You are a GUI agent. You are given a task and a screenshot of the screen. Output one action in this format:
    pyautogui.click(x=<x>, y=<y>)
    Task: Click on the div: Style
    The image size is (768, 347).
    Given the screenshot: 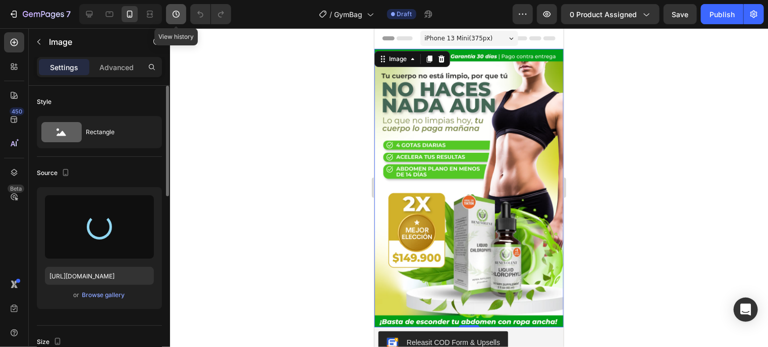 What is the action you would take?
    pyautogui.click(x=44, y=102)
    